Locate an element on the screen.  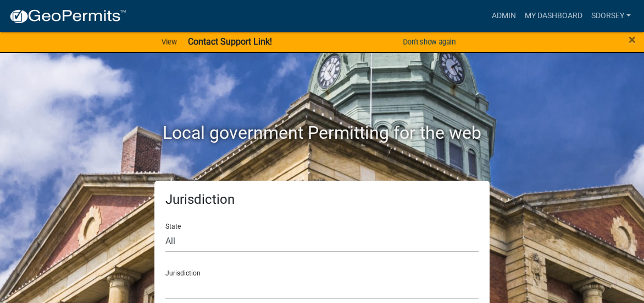
a: sdorsey is located at coordinates (611, 16).